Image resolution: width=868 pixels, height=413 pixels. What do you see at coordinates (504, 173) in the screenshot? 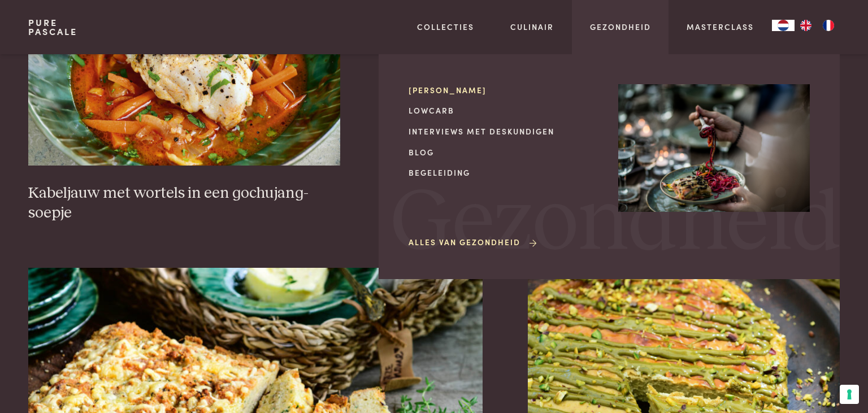
I see `a: Begeleiding` at bounding box center [504, 173].